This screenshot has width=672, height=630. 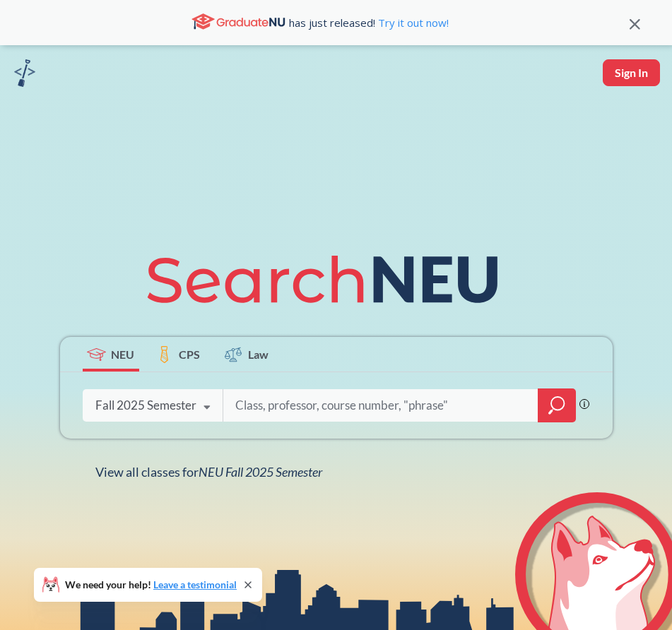 I want to click on div: Fall 2025 Semester, so click(x=145, y=406).